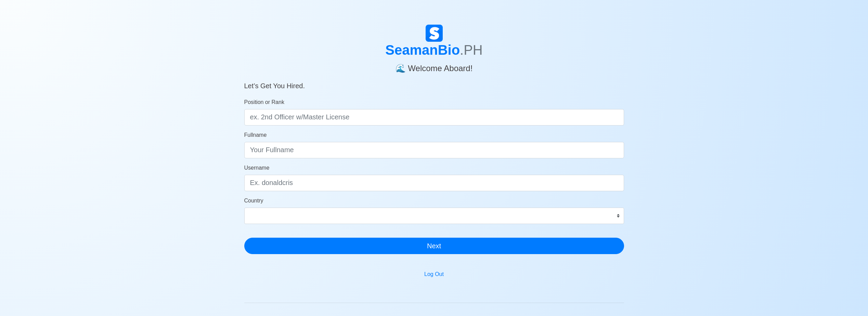  What do you see at coordinates (434, 183) in the screenshot?
I see `input: Ex. donaldcris` at bounding box center [434, 183].